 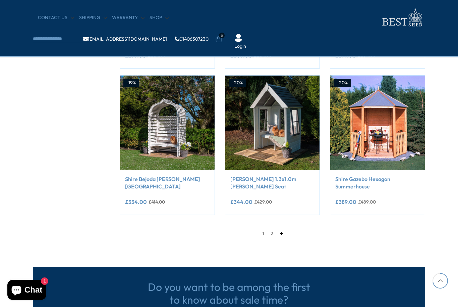 What do you see at coordinates (367, 202) in the screenshot?
I see `del: £489.00` at bounding box center [367, 202].